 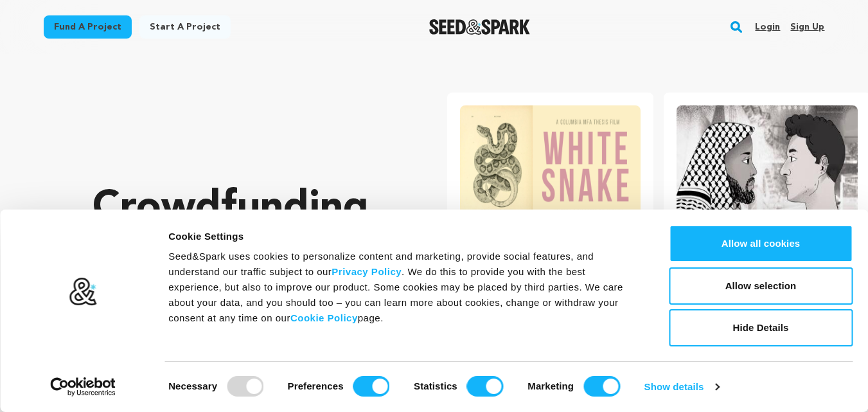 I want to click on strong: Statistics, so click(x=436, y=385).